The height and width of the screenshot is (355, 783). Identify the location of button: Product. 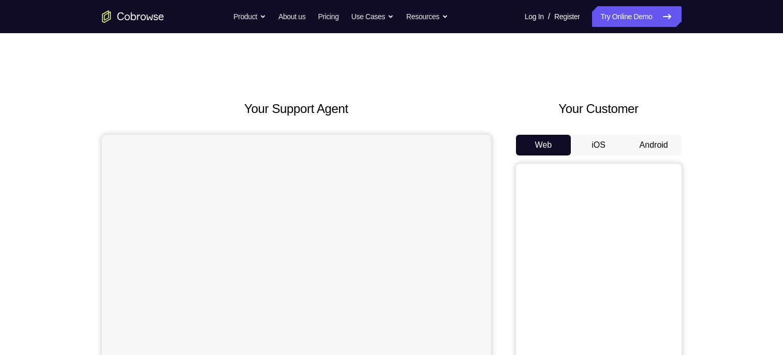
(249, 17).